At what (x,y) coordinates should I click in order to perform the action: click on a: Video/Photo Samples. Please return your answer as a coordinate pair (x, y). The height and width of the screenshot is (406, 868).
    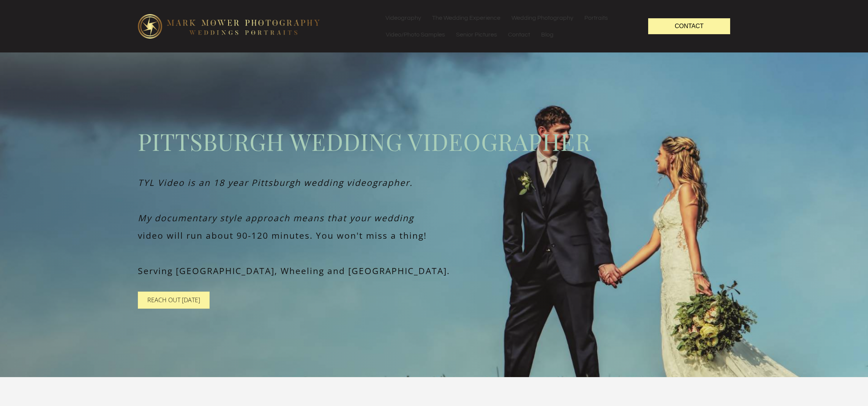
    Looking at the image, I should click on (416, 35).